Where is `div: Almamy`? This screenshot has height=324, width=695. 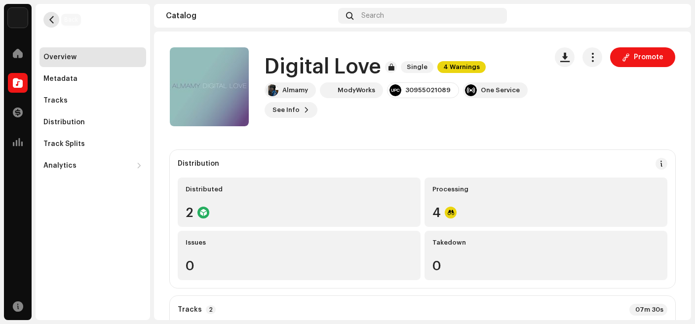 div: Almamy is located at coordinates (295, 90).